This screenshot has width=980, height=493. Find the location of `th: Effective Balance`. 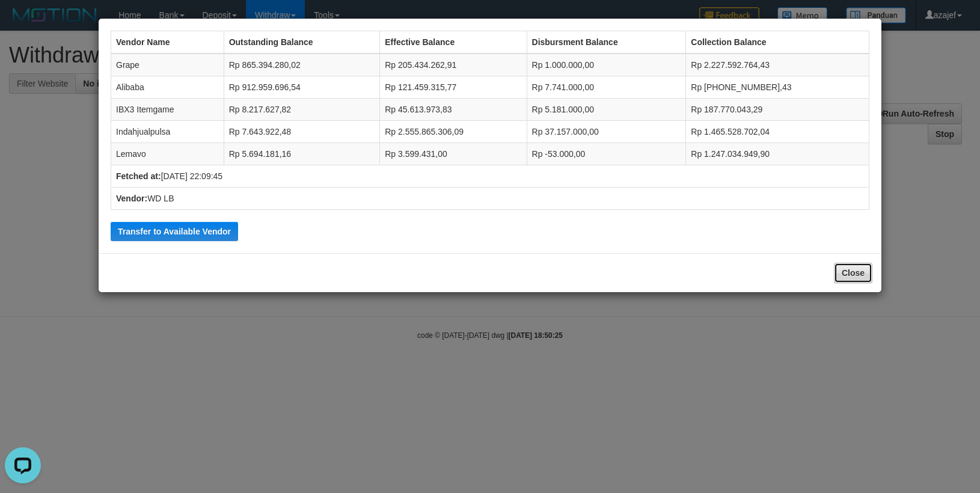

th: Effective Balance is located at coordinates (454, 43).